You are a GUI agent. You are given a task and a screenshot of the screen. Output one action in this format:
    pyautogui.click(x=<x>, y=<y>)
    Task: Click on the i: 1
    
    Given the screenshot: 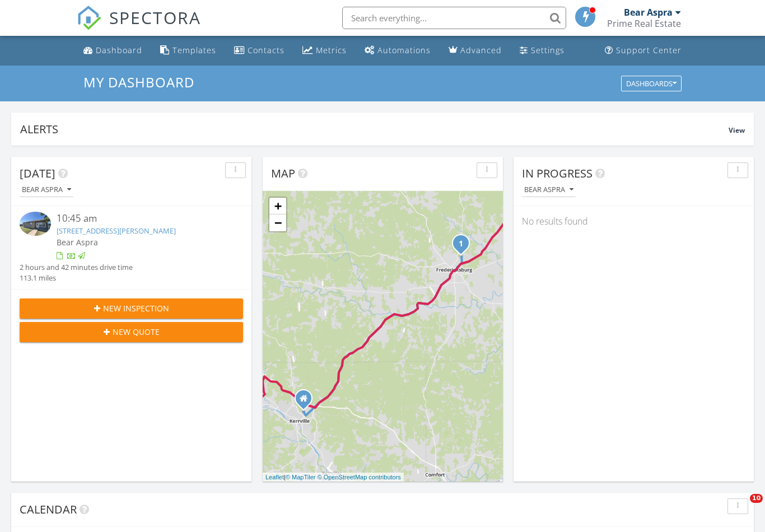 What is the action you would take?
    pyautogui.click(x=461, y=244)
    